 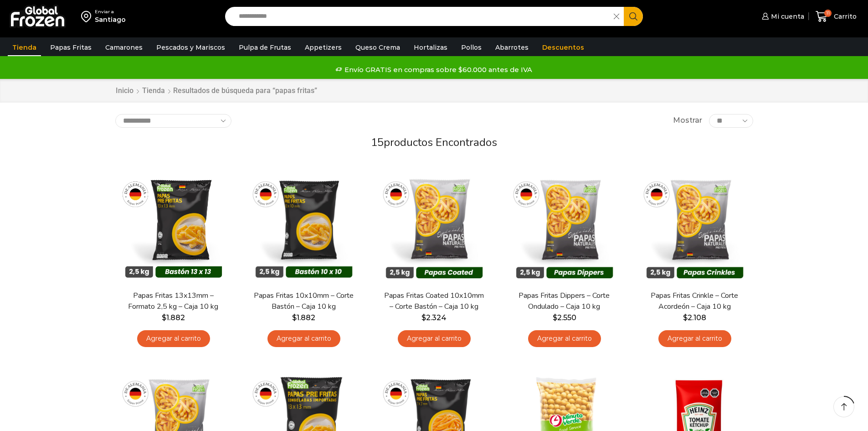 What do you see at coordinates (110, 20) in the screenshot?
I see `div: Santiago` at bounding box center [110, 20].